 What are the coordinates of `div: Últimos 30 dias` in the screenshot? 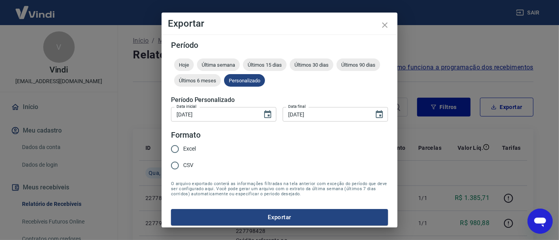 It's located at (311, 65).